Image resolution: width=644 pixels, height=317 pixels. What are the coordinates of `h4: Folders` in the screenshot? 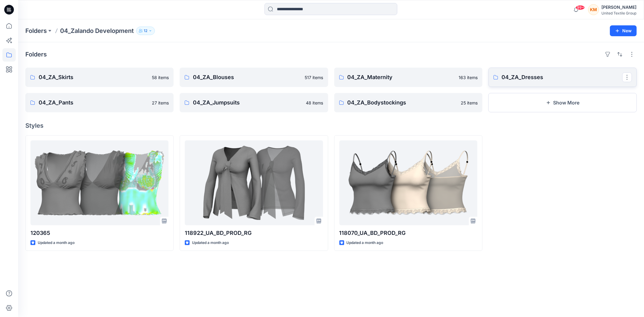 It's located at (36, 54).